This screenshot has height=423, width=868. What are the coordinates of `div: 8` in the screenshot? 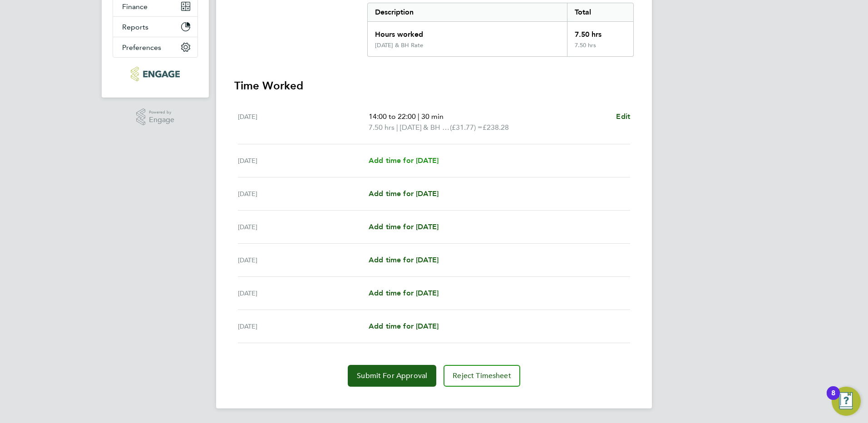 It's located at (833, 399).